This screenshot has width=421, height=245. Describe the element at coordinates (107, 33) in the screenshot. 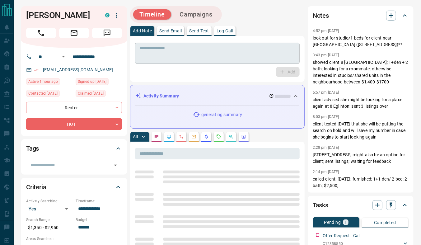

I see `span: Message` at that location.